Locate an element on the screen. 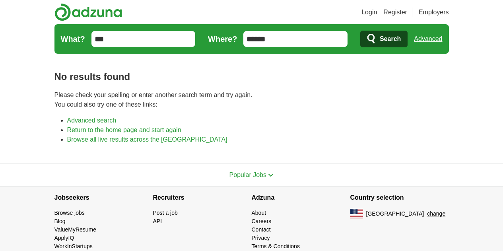  label: What? is located at coordinates (73, 39).